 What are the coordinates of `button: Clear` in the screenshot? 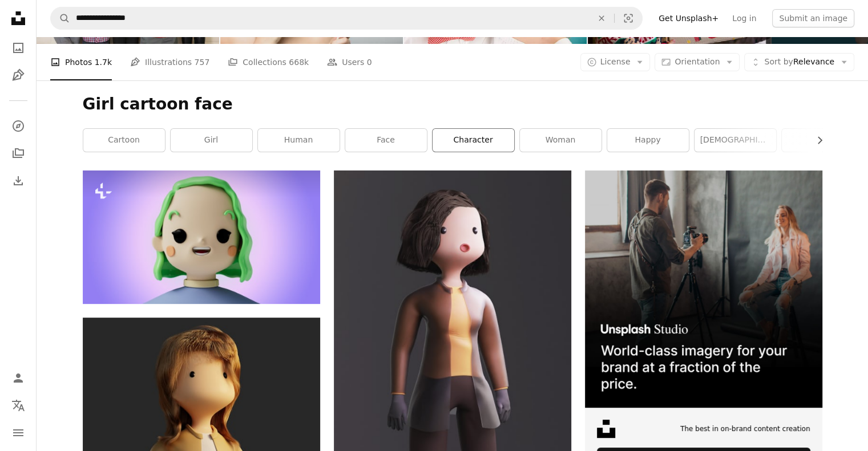 It's located at (602, 18).